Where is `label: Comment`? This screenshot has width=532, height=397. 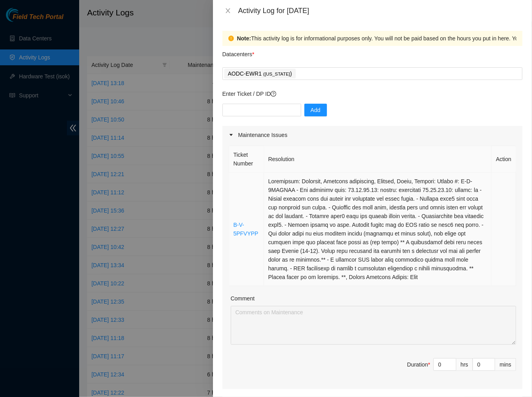 label: Comment is located at coordinates (243, 298).